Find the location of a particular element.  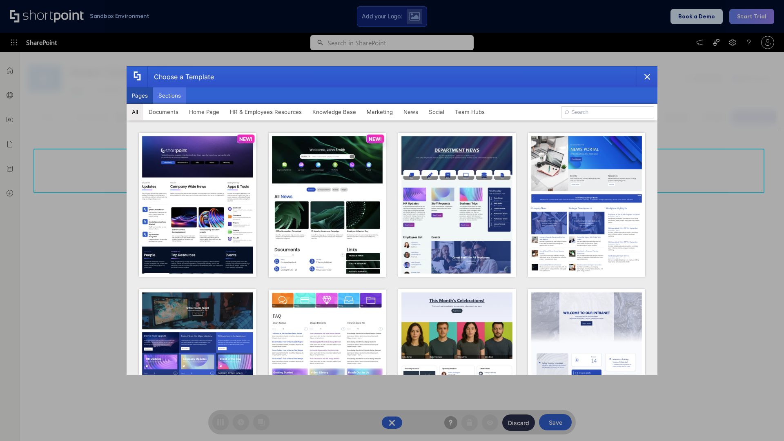

button: Documents is located at coordinates (163, 112).